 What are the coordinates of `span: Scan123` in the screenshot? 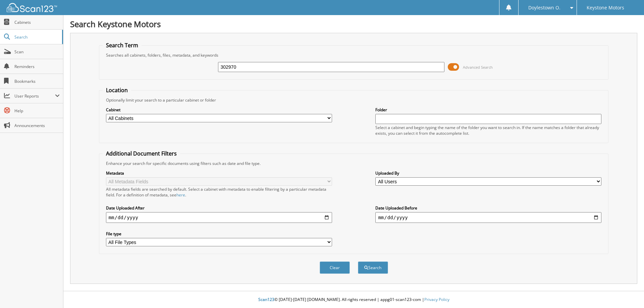 It's located at (266, 299).